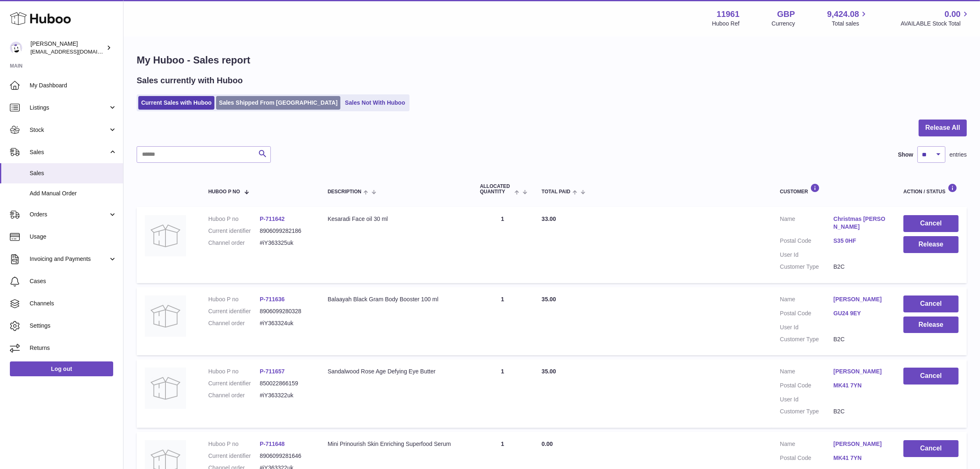 Image resolution: width=980 pixels, height=469 pixels. Describe the element at coordinates (396, 371) in the screenshot. I see `div: Sandalwood Rose Age Defying Eye Butter` at that location.